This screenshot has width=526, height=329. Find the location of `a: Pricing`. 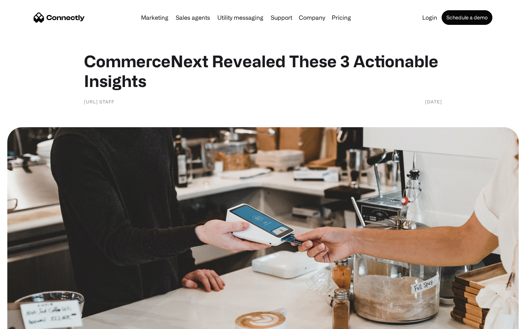

a: Pricing is located at coordinates (341, 18).